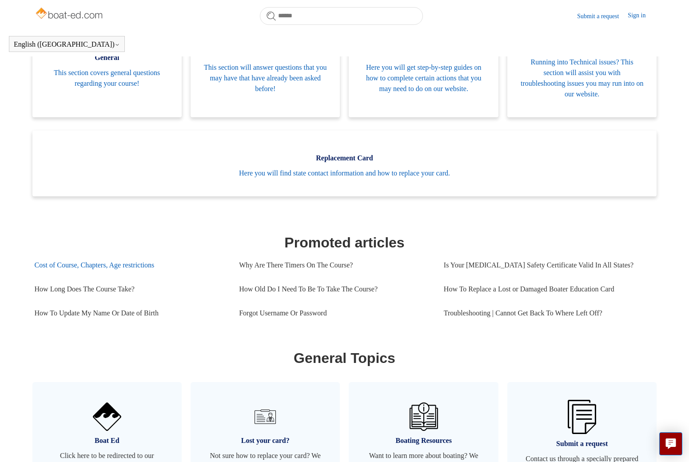  Describe the element at coordinates (341, 16) in the screenshot. I see `input: Search` at that location.